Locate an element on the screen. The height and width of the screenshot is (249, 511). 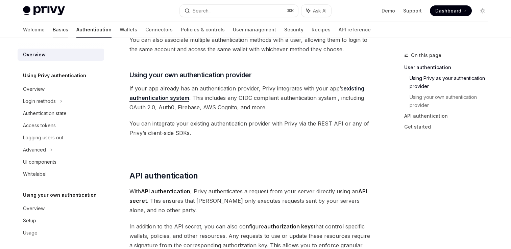
span: Using your own authentication provider is located at coordinates (190, 75).